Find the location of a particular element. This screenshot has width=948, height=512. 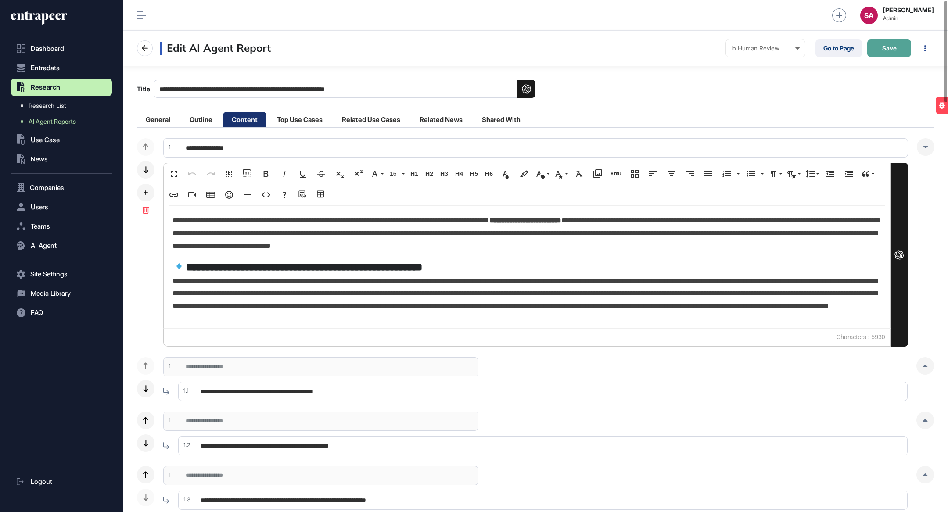

button: Redo (⌘⇧Z) is located at coordinates (211, 174).